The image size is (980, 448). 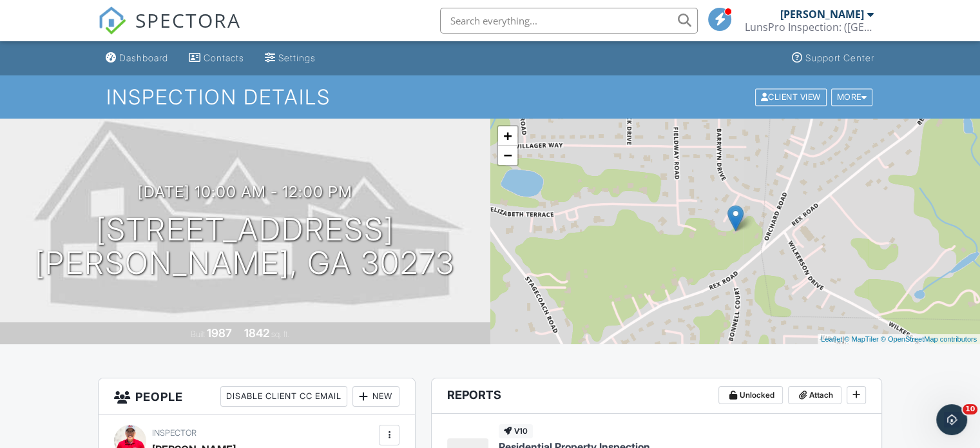 What do you see at coordinates (112, 21) in the screenshot?
I see `img: The Best Home Inspection Software - Spectora` at bounding box center [112, 21].